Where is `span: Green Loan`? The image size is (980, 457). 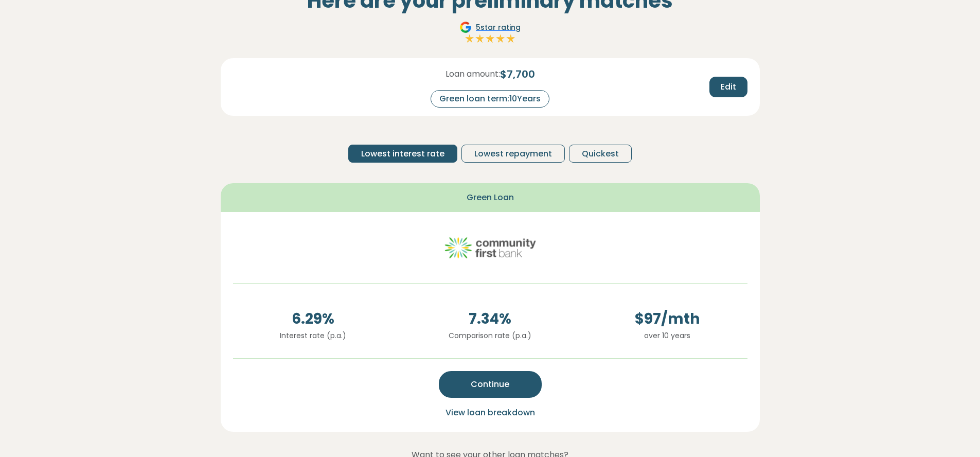
span: Green Loan is located at coordinates (491, 198).